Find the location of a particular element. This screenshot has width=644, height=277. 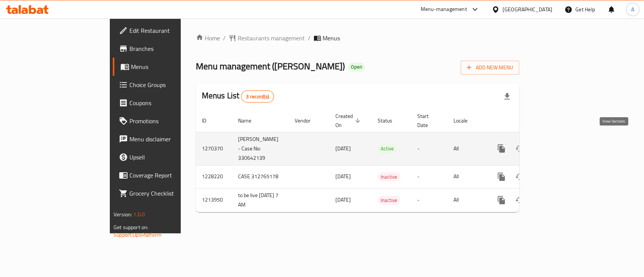

span: Edit Restaurant is located at coordinates (170, 30).